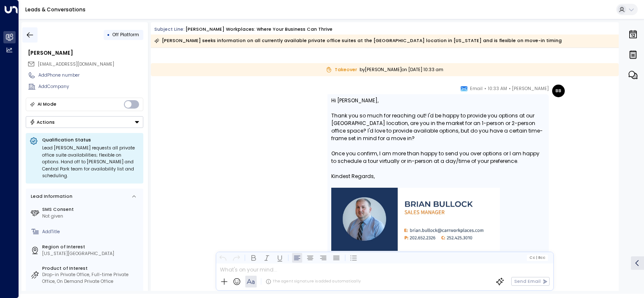  What do you see at coordinates (236, 258) in the screenshot?
I see `button: Redo` at bounding box center [236, 258].